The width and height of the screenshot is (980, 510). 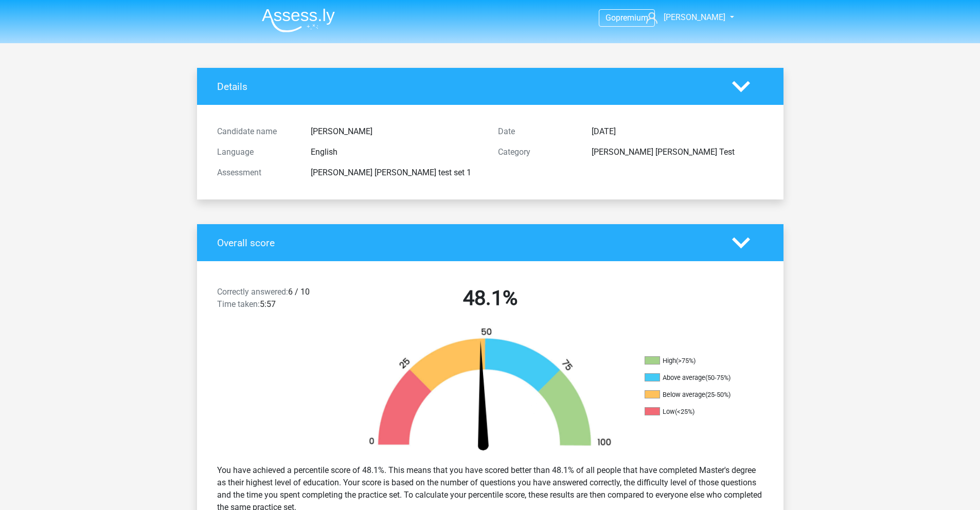 I want to click on div: Date, so click(x=537, y=132).